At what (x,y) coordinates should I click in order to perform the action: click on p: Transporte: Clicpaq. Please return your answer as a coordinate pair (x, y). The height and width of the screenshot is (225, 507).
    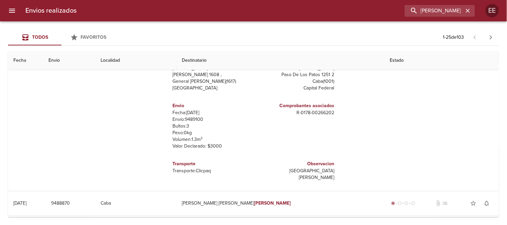
    Looking at the image, I should click on (212, 171).